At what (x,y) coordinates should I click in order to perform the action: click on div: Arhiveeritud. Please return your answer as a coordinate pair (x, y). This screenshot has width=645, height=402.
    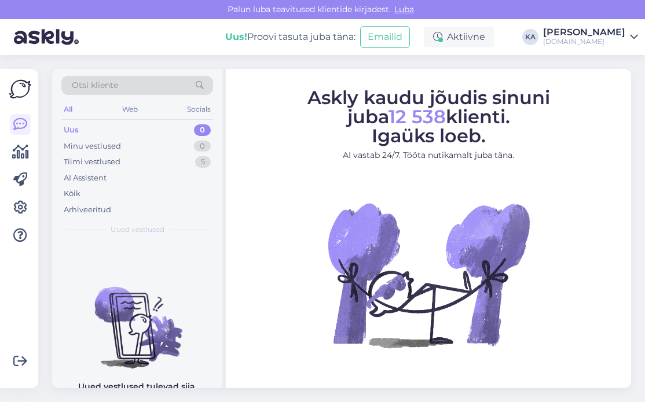
    Looking at the image, I should click on (87, 210).